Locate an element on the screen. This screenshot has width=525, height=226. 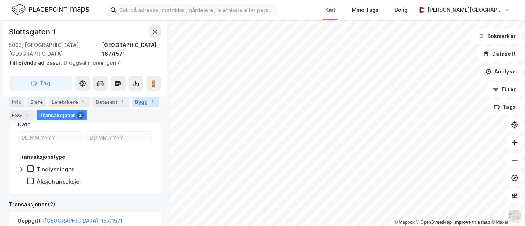
button: Analyse is located at coordinates (501, 72).